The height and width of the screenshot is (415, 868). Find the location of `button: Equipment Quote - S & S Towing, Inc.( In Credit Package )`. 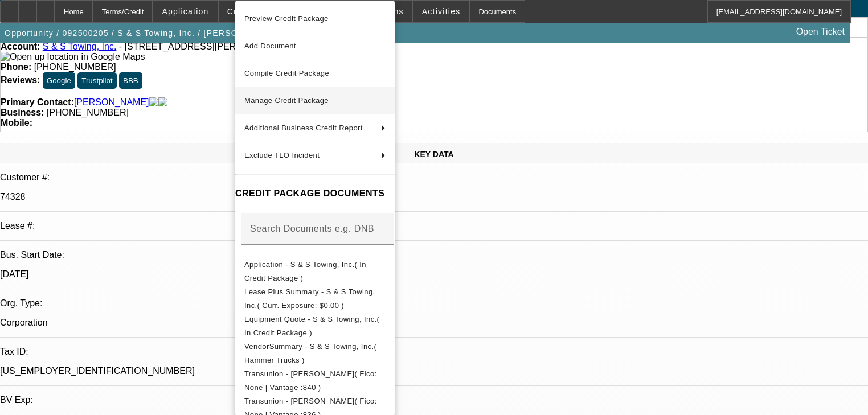

button: Equipment Quote - S & S Towing, Inc.( In Credit Package ) is located at coordinates (315, 326).